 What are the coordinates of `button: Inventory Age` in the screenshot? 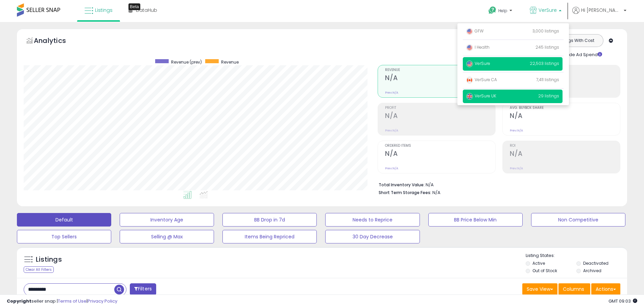 It's located at (166, 219).